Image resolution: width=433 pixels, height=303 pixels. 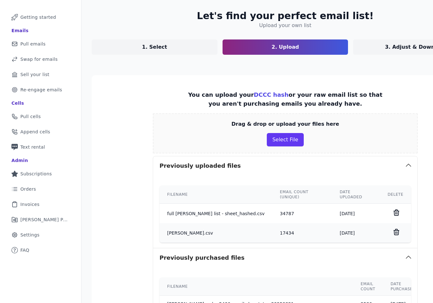 What do you see at coordinates (40, 74) in the screenshot?
I see `a: Sell your list` at bounding box center [40, 74].